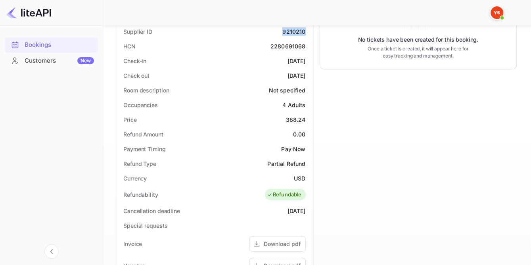  What do you see at coordinates (294, 31) in the screenshot?
I see `div: 9210210` at bounding box center [294, 31].